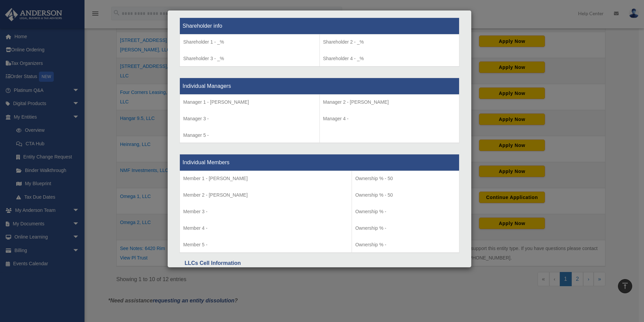  Describe the element at coordinates (266, 228) in the screenshot. I see `p: Member 4 -` at that location.